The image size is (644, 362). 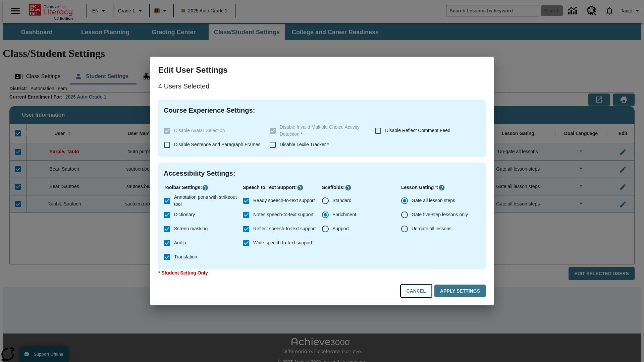 I want to click on span: Screen masking, so click(x=191, y=229).